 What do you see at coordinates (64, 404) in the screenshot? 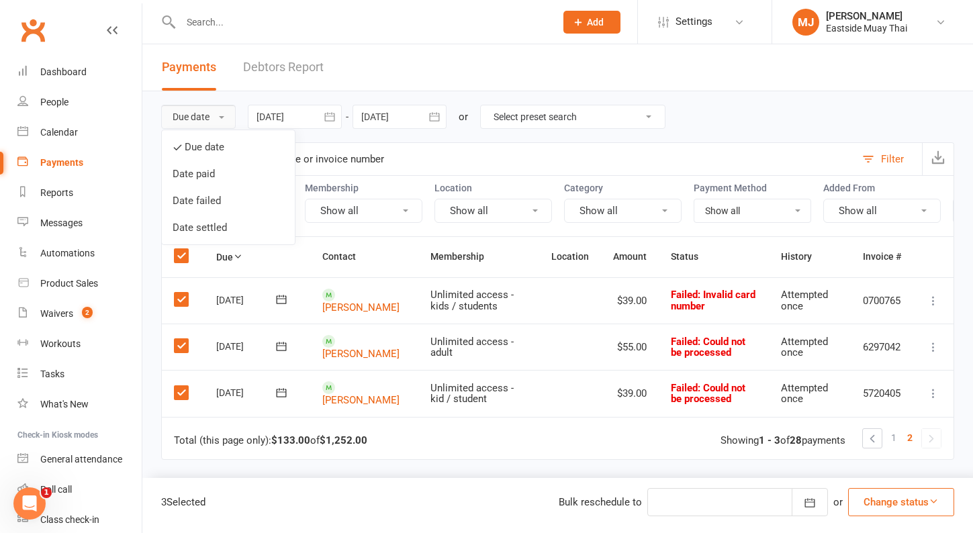
I see `div: What's New` at bounding box center [64, 404].